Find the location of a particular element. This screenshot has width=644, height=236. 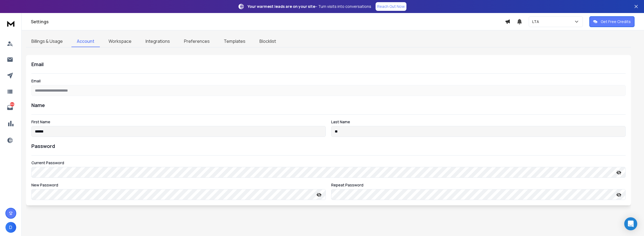

a: Integrations is located at coordinates (158, 42).